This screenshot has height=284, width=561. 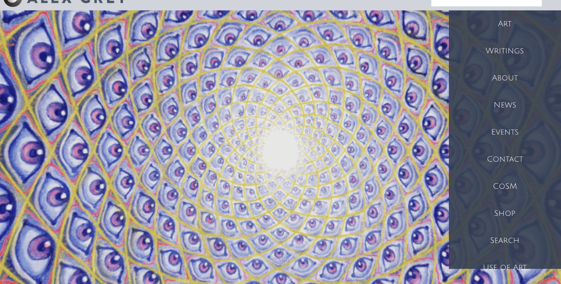 What do you see at coordinates (504, 159) in the screenshot?
I see `div: Contact` at bounding box center [504, 159].